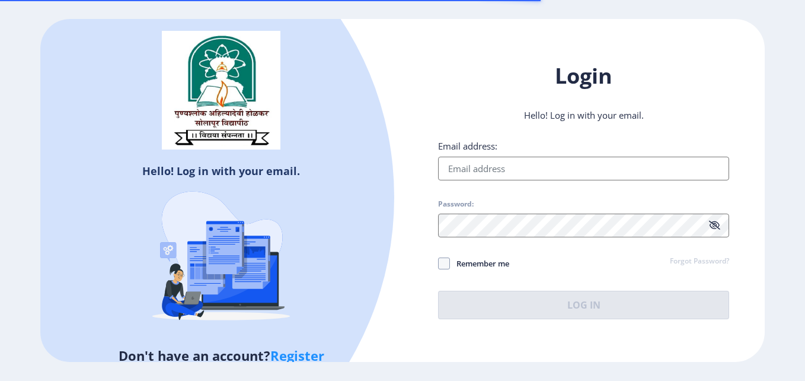  I want to click on p: Hello! Log in with your email., so click(584, 115).